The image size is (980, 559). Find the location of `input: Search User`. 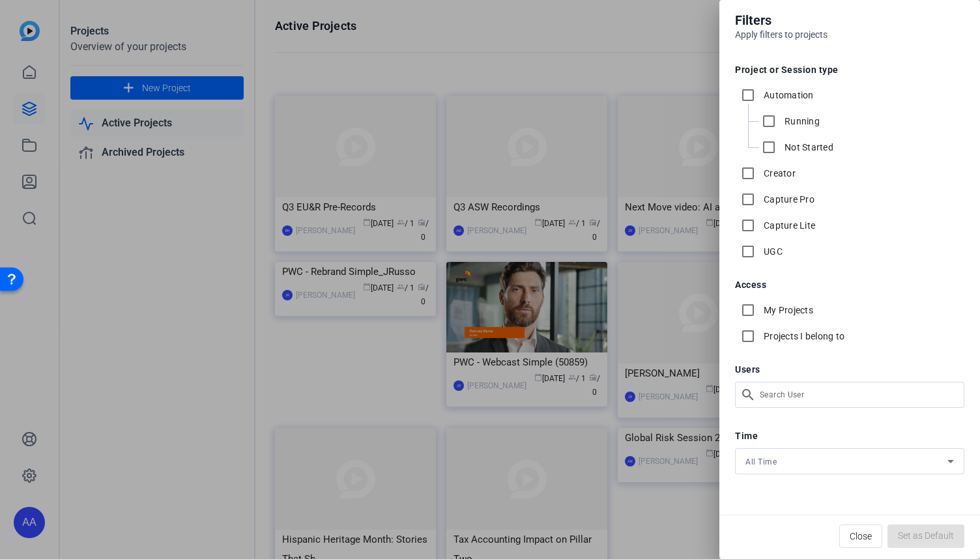

input: Search User is located at coordinates (856, 395).